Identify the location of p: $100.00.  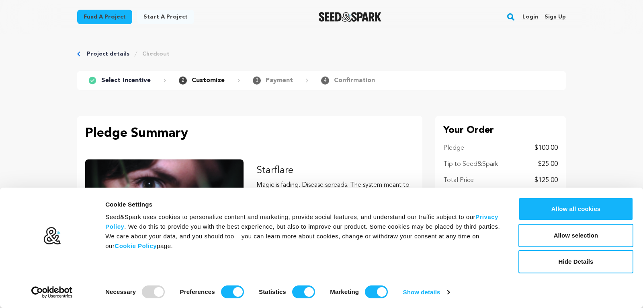
(546, 148).